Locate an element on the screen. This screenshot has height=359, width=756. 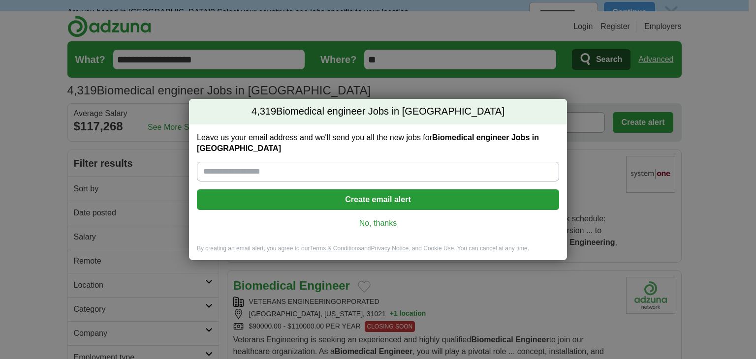
span: 4,319 is located at coordinates (264, 112).